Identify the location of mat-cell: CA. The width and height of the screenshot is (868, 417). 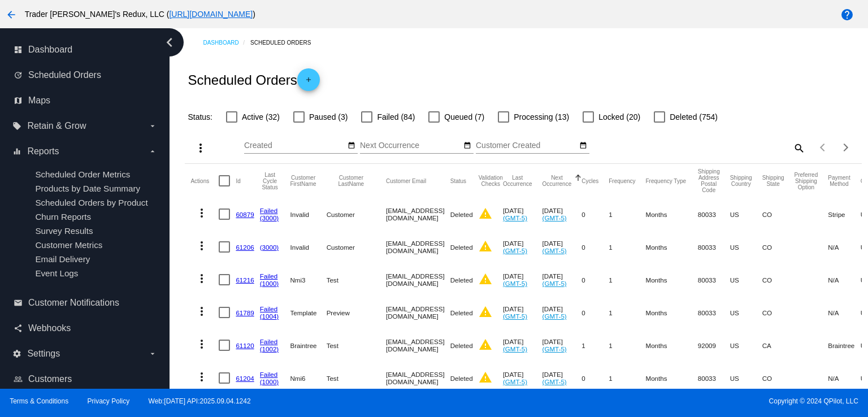
(778, 346).